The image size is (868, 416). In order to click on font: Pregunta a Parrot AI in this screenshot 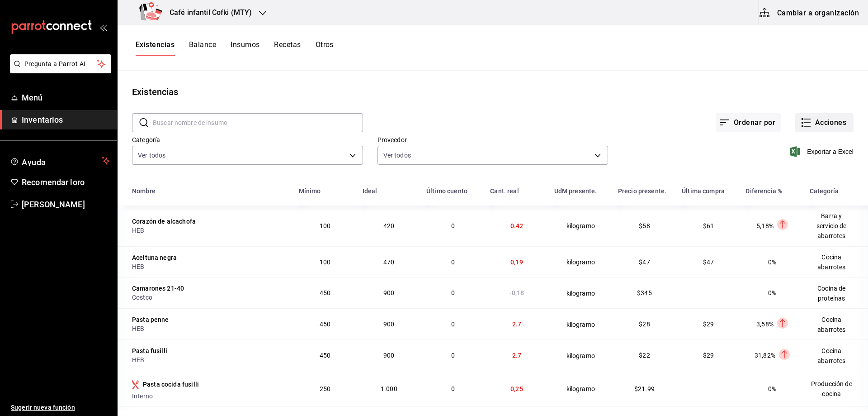, I will do `click(55, 64)`.